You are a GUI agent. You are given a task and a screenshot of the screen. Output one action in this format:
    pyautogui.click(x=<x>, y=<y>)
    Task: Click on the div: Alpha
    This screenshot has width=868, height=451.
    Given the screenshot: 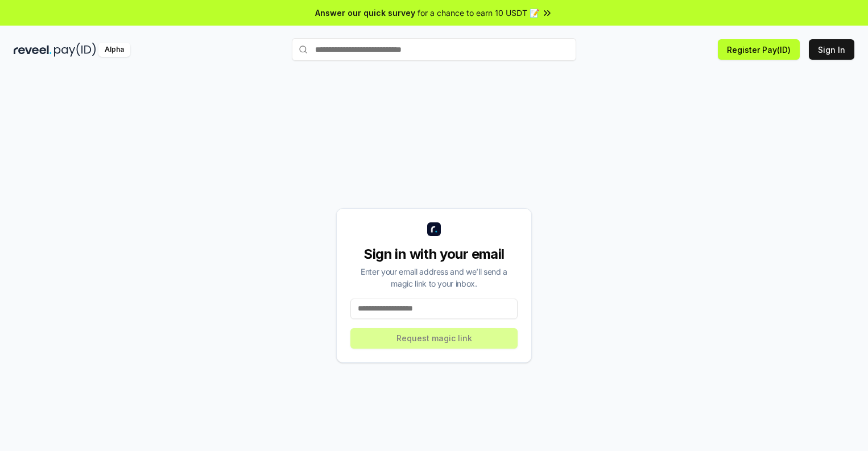 What is the action you would take?
    pyautogui.click(x=114, y=49)
    